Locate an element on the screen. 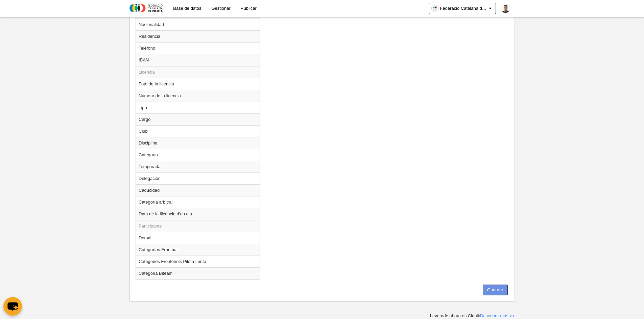  td: Categoría arbitral is located at coordinates (198, 202).